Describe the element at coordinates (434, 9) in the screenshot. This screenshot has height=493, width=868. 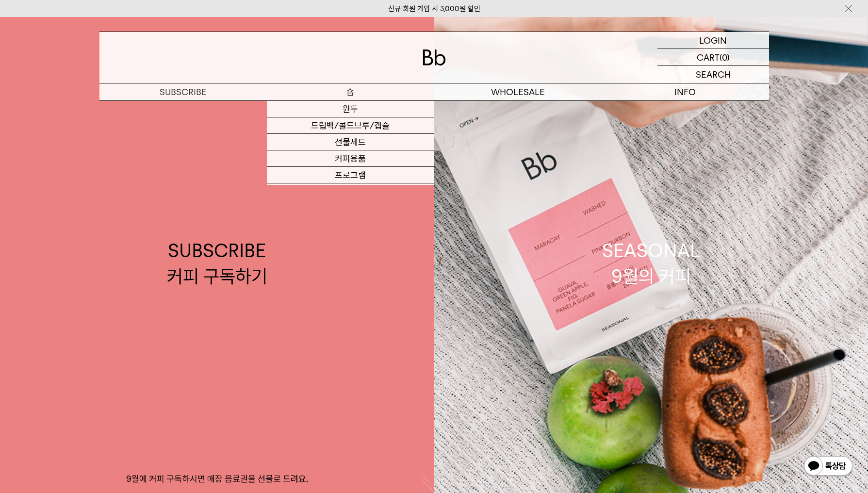
I see `a: 신규 회원 가입 시 3,000원 할인` at that location.